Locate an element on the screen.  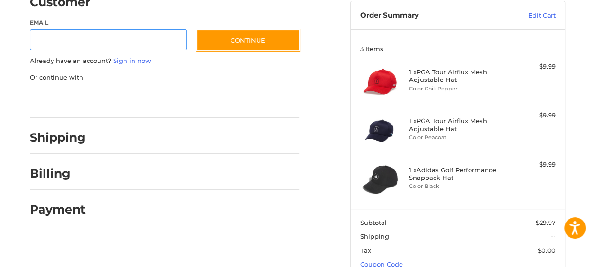
span: $0.00 is located at coordinates (547, 250).